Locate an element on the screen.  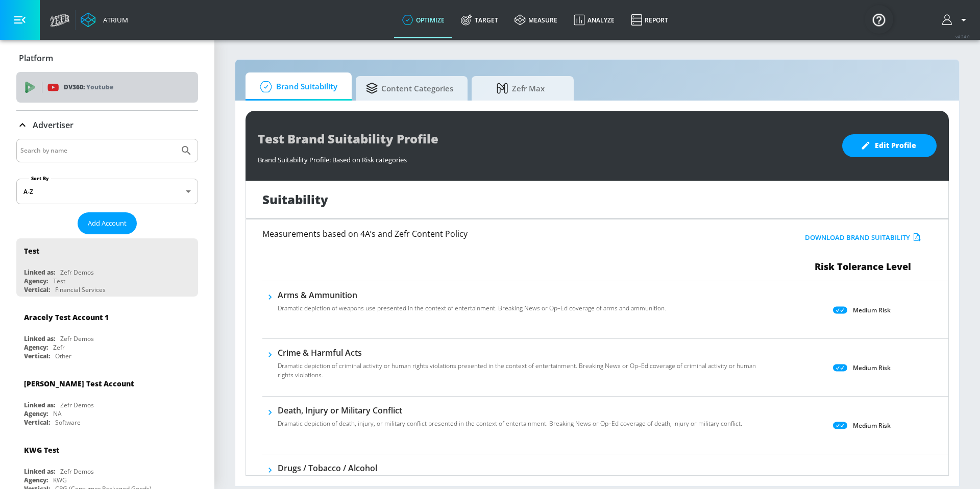
div: KWG is located at coordinates (60, 480).